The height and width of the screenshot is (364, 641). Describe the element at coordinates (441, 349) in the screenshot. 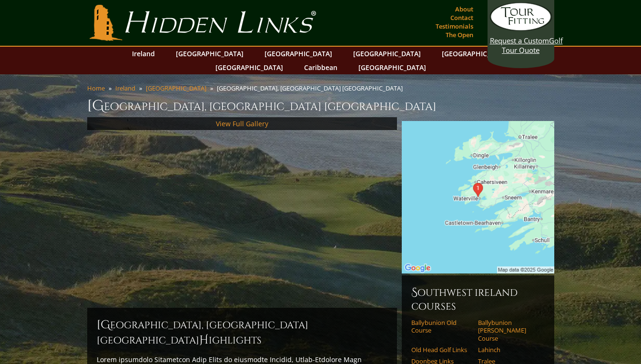

I see `a: Old Head Golf Links` at that location.